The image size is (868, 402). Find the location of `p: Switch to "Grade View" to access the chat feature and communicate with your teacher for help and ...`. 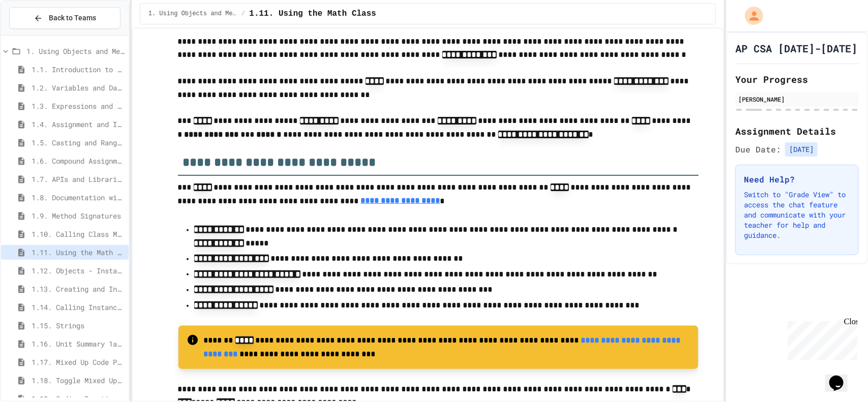

p: Switch to "Grade View" to access the chat feature and communicate with your teacher for help and ... is located at coordinates (797, 215).